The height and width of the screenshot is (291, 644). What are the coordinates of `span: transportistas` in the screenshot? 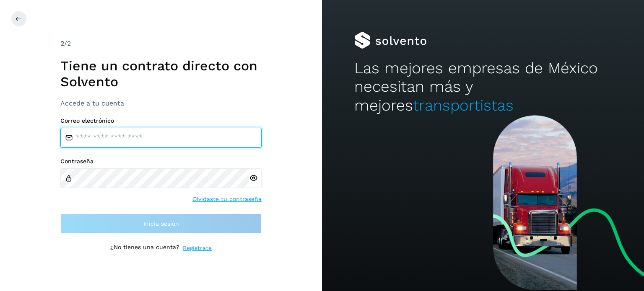 It's located at (463, 105).